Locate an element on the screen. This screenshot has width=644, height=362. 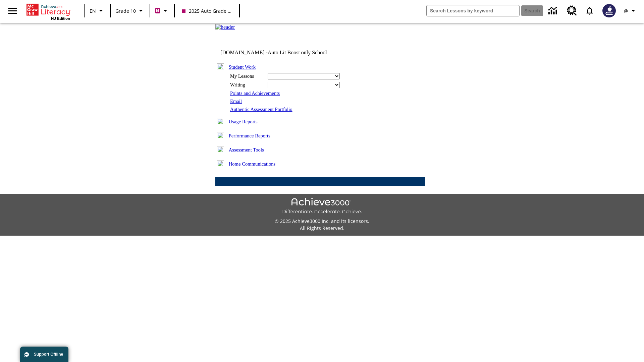
span: B is located at coordinates (158, 11).